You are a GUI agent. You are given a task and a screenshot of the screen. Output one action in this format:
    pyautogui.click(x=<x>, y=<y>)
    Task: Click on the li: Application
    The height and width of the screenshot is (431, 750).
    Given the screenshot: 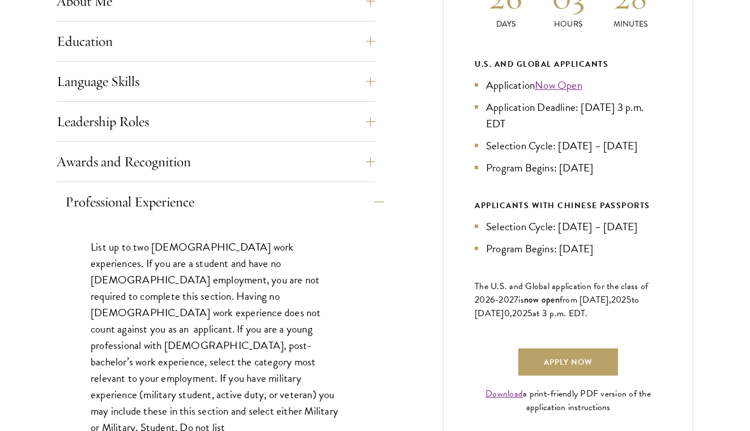 What is the action you would take?
    pyautogui.click(x=568, y=85)
    